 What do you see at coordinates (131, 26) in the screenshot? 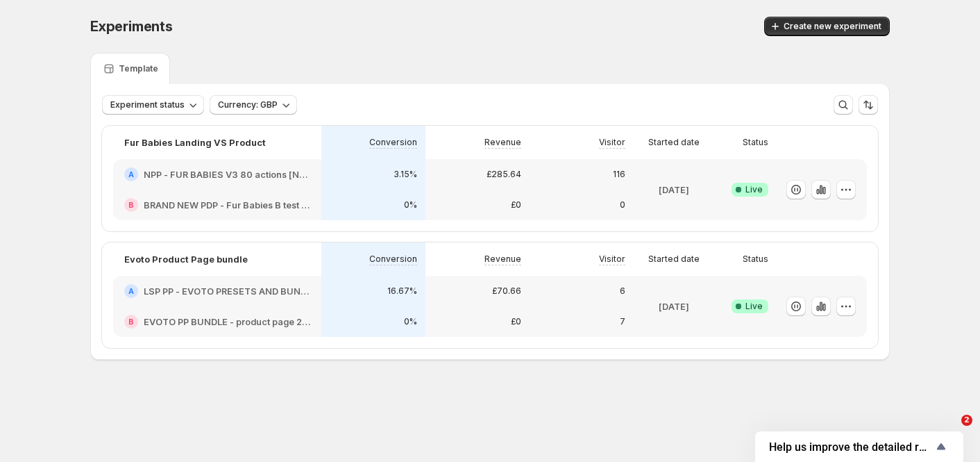
I see `span: Experiments` at bounding box center [131, 26].